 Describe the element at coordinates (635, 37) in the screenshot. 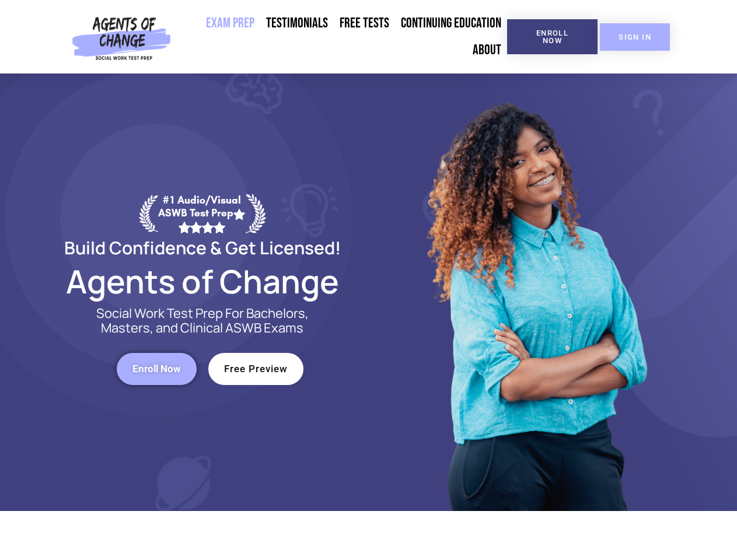

I see `a: SIGN IN` at that location.